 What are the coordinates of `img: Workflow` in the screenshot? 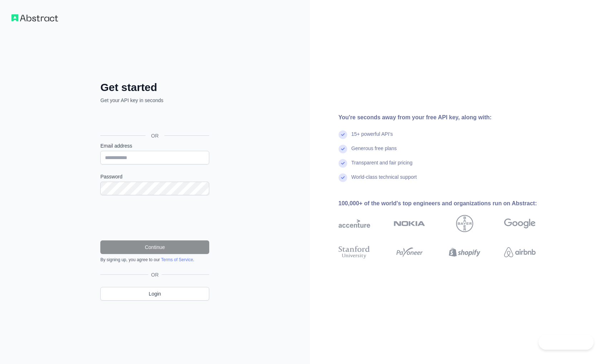 It's located at (35, 18).